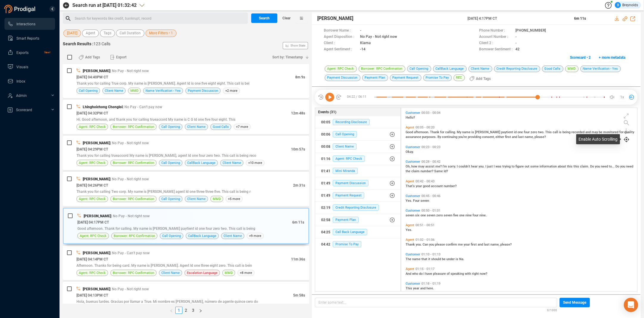  What do you see at coordinates (265, 18) in the screenshot?
I see `button: Search` at bounding box center [265, 18].